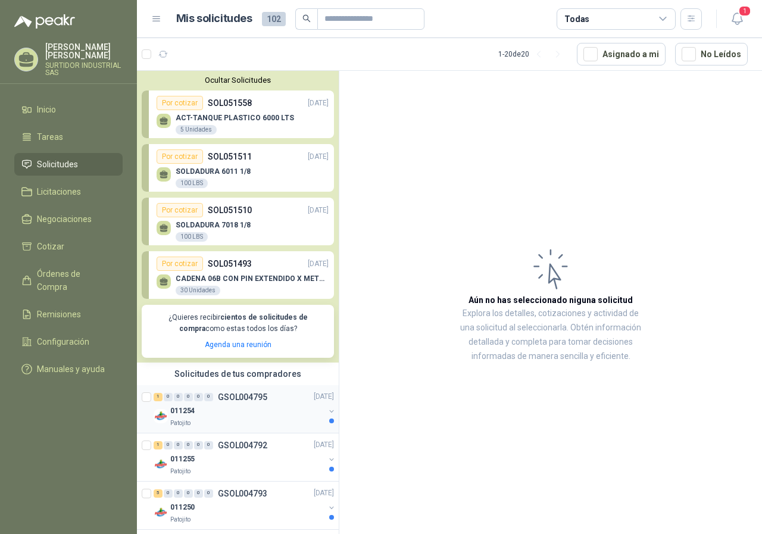 The height and width of the screenshot is (534, 762). I want to click on p: 011254, so click(182, 411).